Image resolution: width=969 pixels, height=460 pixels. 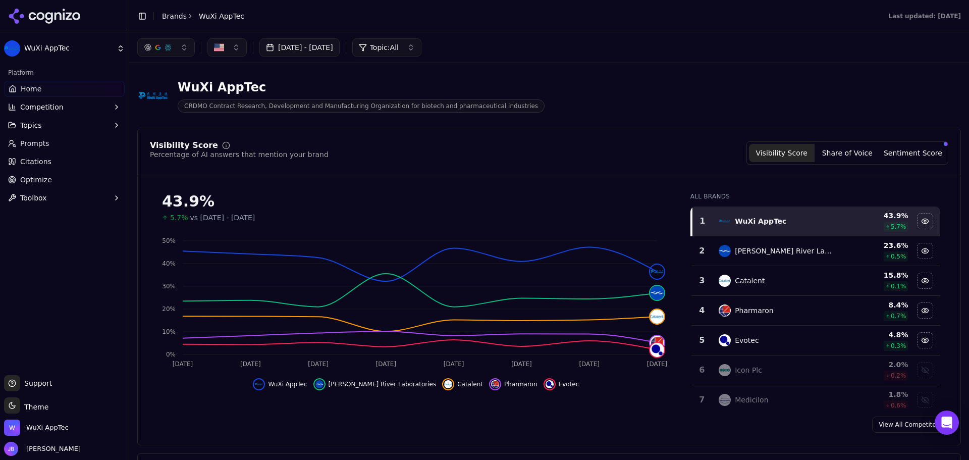 What do you see at coordinates (36, 161) in the screenshot?
I see `span: Citations` at bounding box center [36, 161].